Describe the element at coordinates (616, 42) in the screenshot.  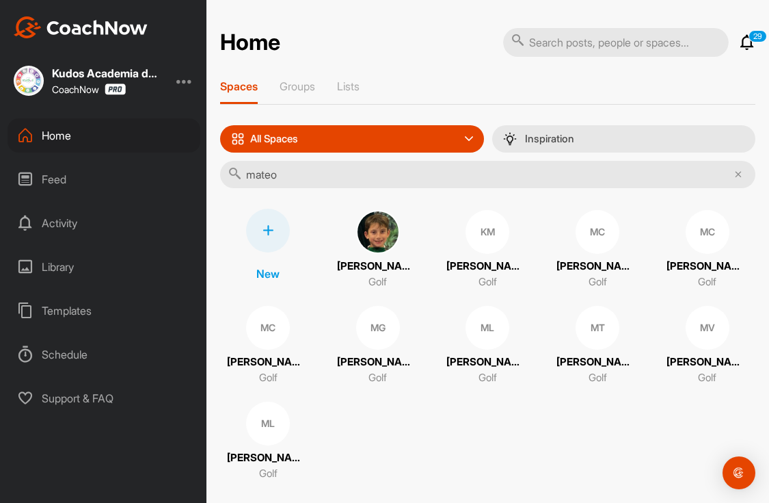
I see `input: Search posts, people or spaces...` at that location.